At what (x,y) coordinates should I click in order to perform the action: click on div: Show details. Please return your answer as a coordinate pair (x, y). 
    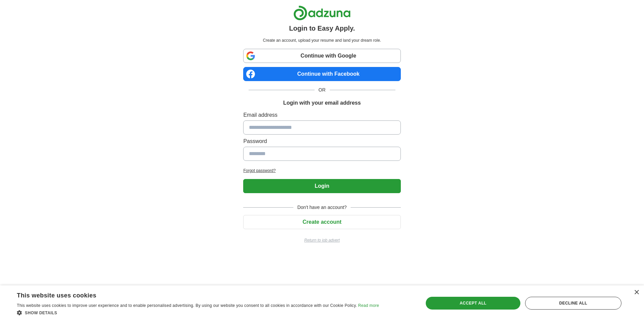
    Looking at the image, I should click on (198, 313).